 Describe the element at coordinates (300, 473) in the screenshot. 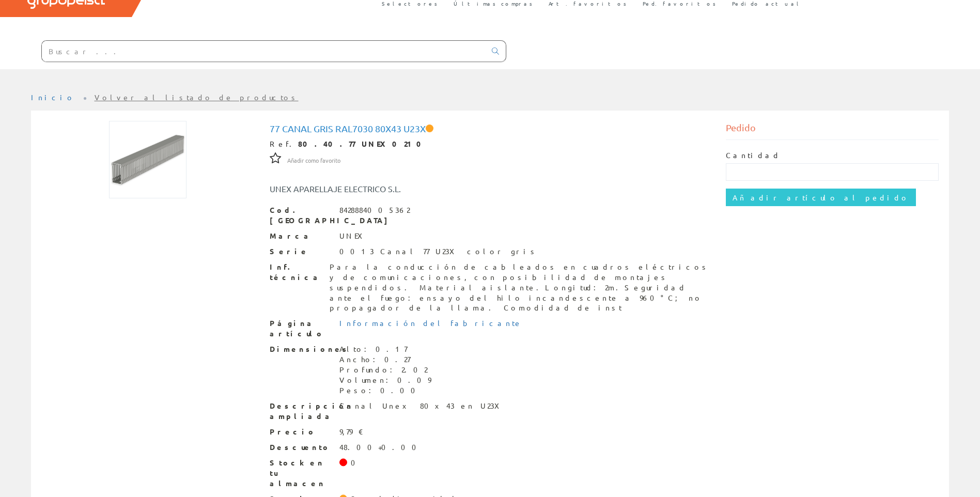

I see `span: Stock en tu almacen` at that location.